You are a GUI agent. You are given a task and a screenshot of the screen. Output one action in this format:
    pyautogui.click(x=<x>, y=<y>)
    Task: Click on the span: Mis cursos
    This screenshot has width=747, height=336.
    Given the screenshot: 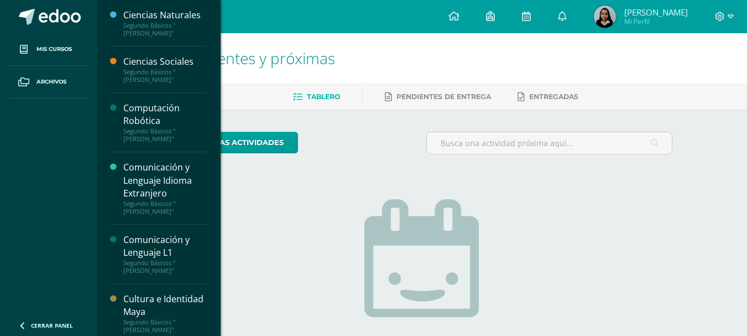 What is the action you would take?
    pyautogui.click(x=54, y=49)
    